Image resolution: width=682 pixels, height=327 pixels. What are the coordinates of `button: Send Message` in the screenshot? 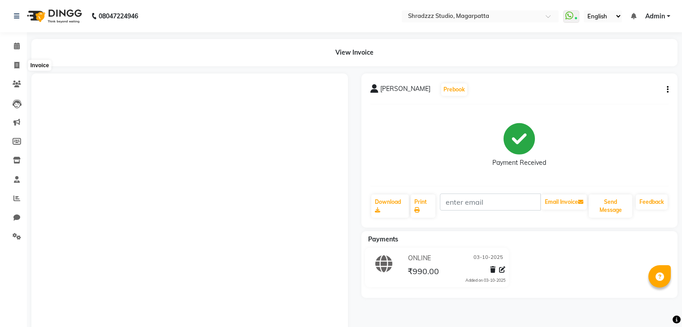 It's located at (610, 206).